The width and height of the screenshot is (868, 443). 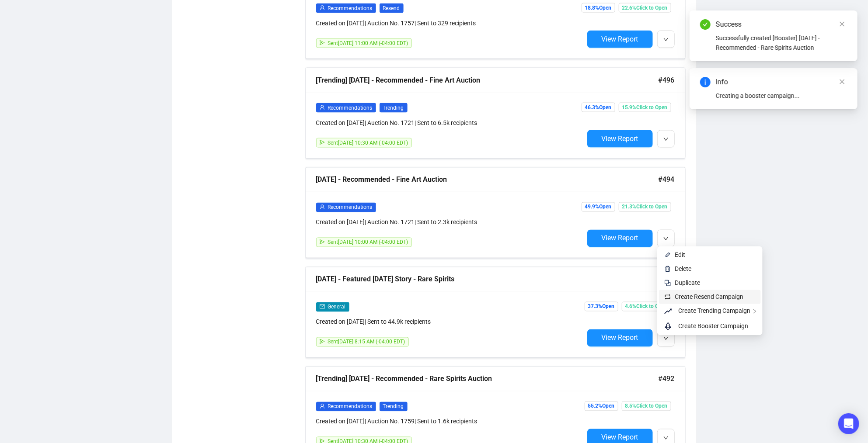 I want to click on span: 15.9% Click to Open, so click(x=645, y=107).